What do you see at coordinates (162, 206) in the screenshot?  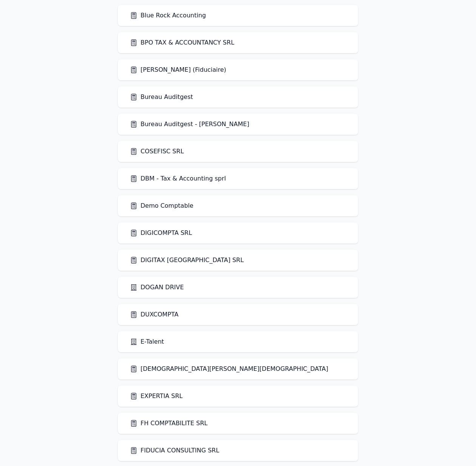 I see `a: Demo Comptable` at bounding box center [162, 206].